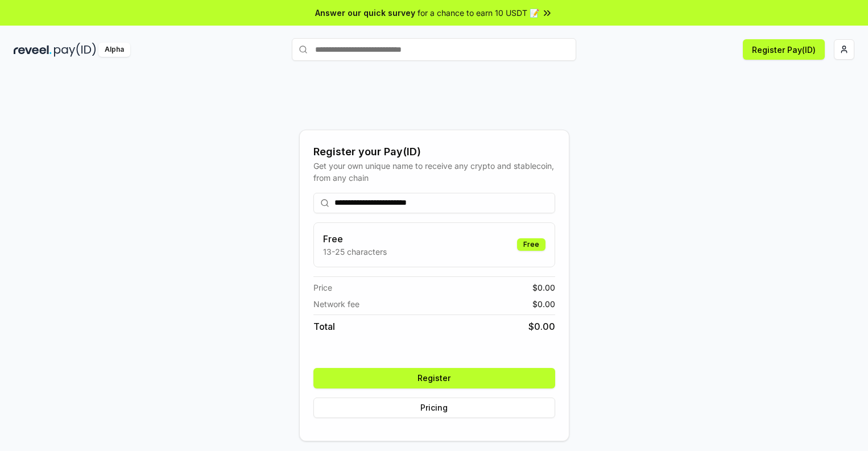 Image resolution: width=868 pixels, height=451 pixels. Describe the element at coordinates (434, 408) in the screenshot. I see `button: Pricing` at that location.